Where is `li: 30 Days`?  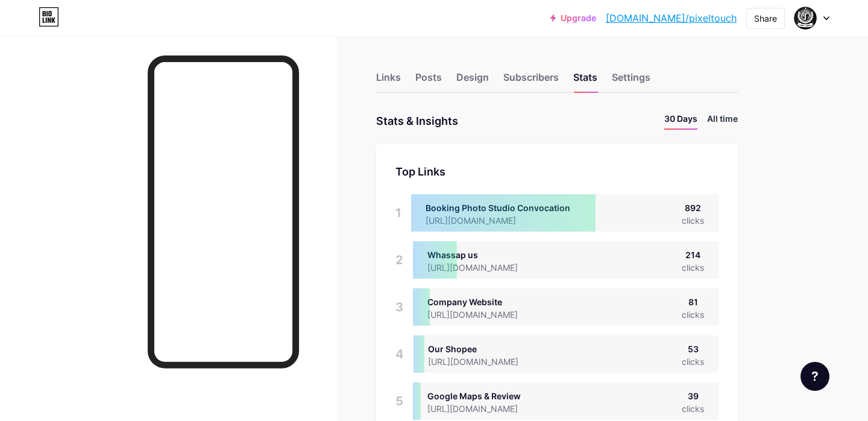 li: 30 Days is located at coordinates (681, 121).